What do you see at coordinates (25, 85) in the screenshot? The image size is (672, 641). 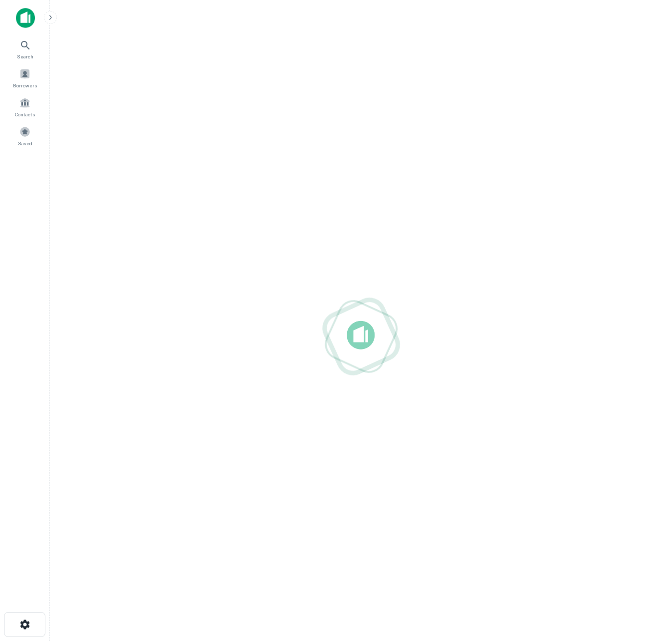 I see `span: Borrowers` at bounding box center [25, 85].